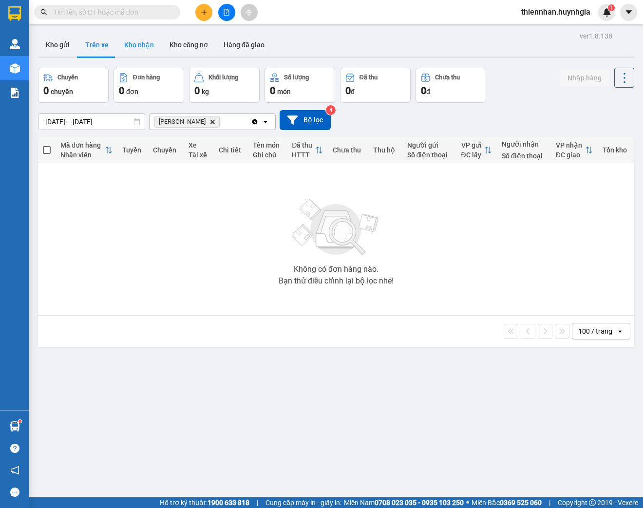  I want to click on div: ĐC giao, so click(570, 155).